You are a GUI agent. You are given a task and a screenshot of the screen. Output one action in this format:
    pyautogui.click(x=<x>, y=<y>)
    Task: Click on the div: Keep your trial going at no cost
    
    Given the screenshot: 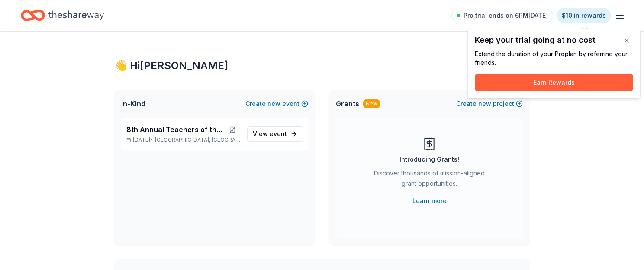 What is the action you would take?
    pyautogui.click(x=554, y=40)
    